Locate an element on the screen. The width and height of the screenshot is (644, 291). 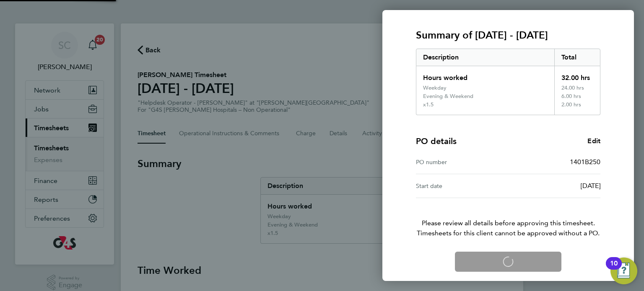
div: Evening & Weekend is located at coordinates (448, 96).